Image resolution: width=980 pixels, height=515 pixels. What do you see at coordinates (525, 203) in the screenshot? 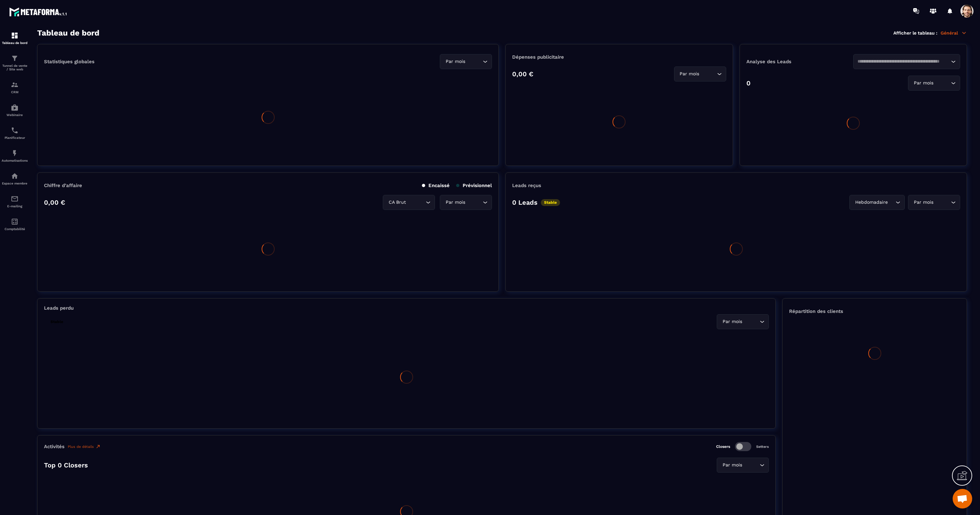
I see `p: 0 Leads` at bounding box center [525, 203].